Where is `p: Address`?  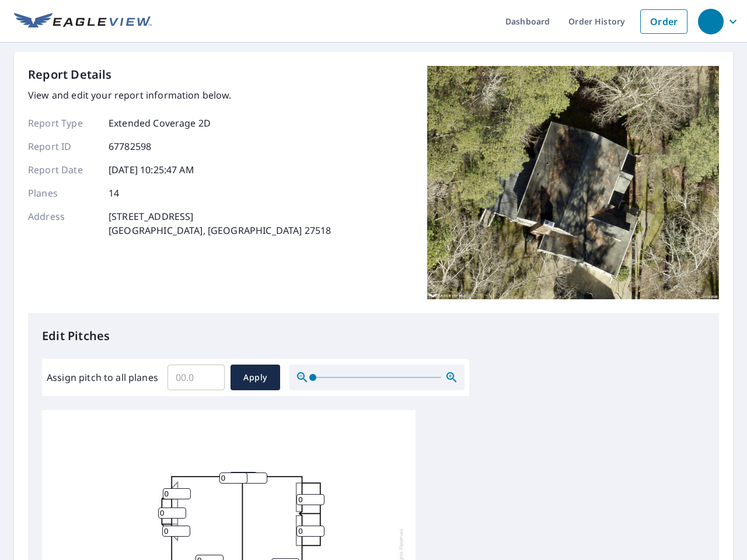 p: Address is located at coordinates (63, 223).